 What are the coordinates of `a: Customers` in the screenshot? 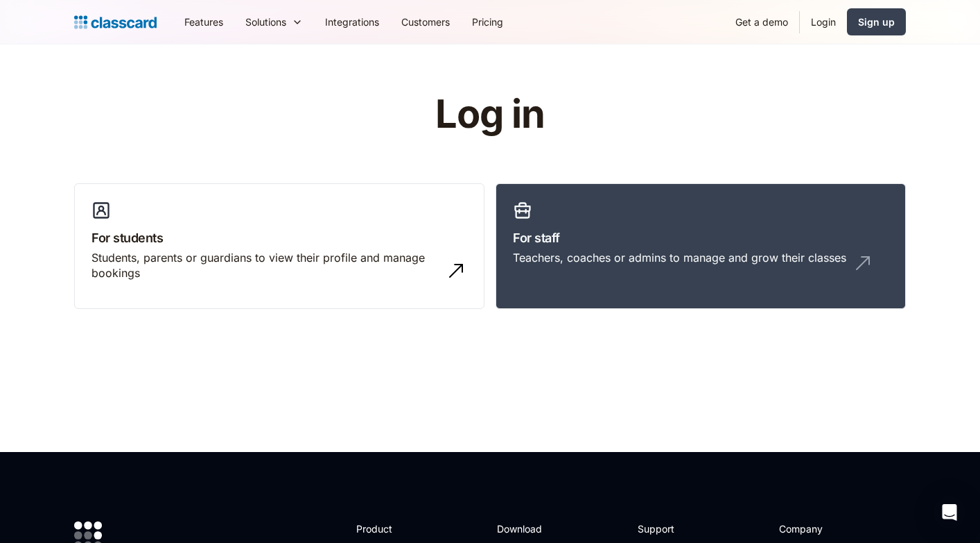 It's located at (426, 22).